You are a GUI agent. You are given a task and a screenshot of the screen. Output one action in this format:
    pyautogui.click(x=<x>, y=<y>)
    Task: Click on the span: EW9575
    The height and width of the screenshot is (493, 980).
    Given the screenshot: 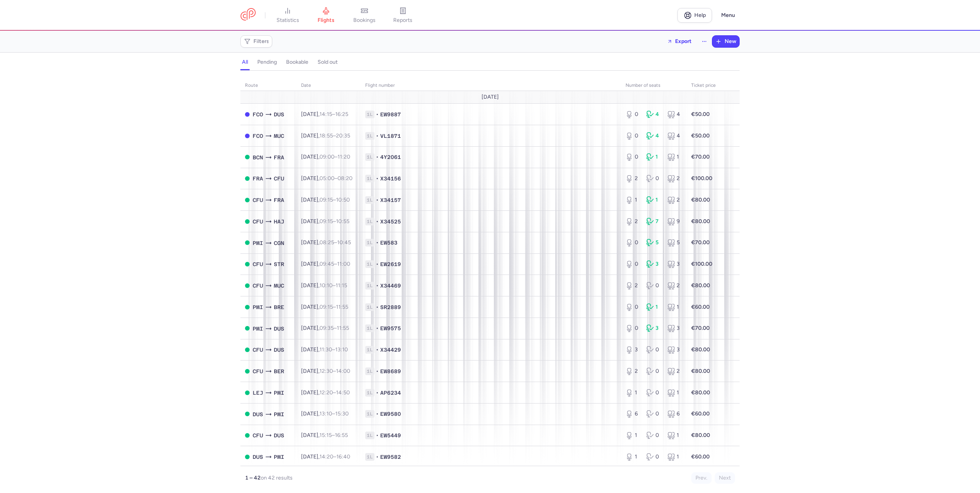 What is the action you would take?
    pyautogui.click(x=391, y=328)
    